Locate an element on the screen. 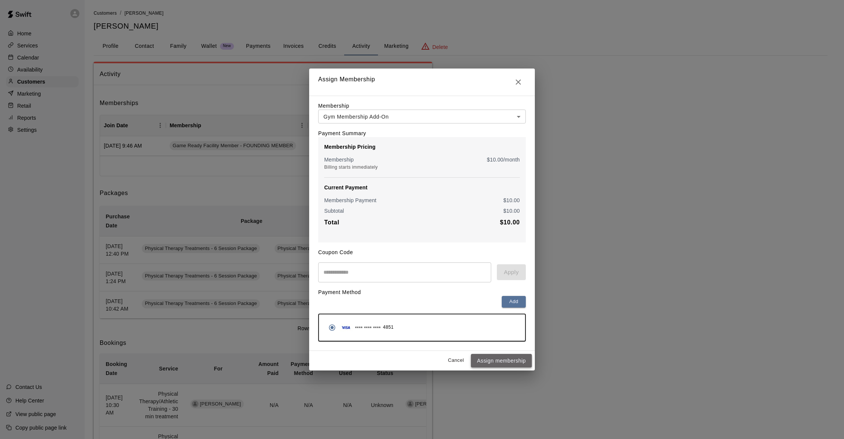 Image resolution: width=844 pixels, height=439 pixels. p: Membership Pricing is located at coordinates (422, 147).